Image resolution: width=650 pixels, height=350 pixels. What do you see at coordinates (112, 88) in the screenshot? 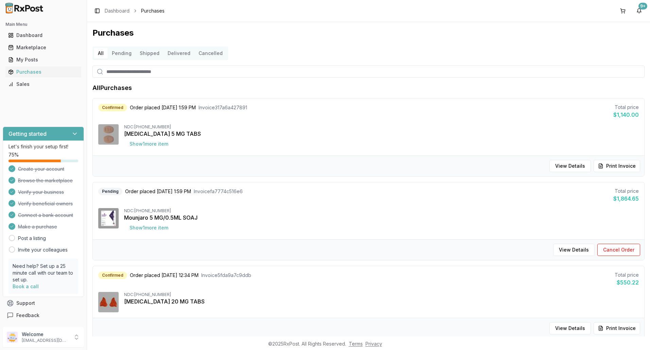
I see `h1: All Purchases` at bounding box center [112, 88].